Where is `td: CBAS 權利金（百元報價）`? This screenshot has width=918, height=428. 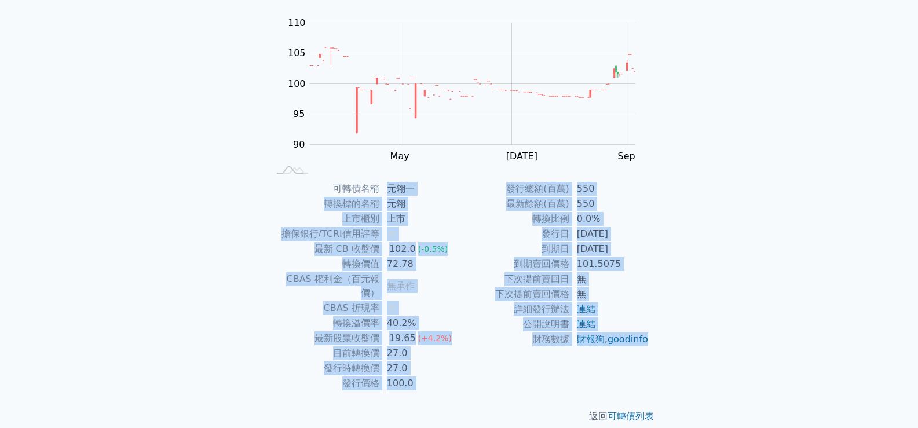
td: CBAS 權利金（百元報價） is located at coordinates (324, 286).